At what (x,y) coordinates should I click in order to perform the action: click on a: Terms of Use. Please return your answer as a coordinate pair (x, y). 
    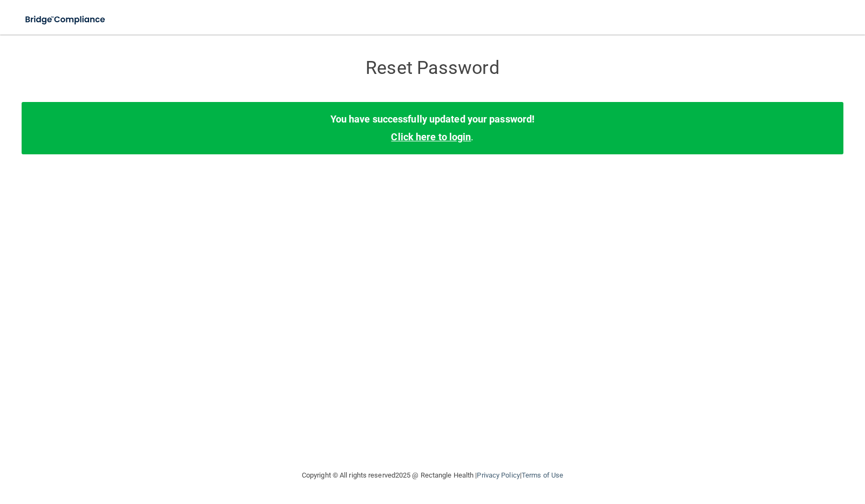
    Looking at the image, I should click on (542, 475).